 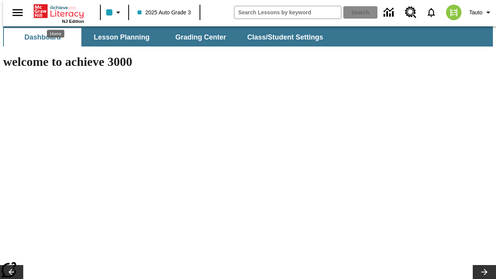 What do you see at coordinates (164, 12) in the screenshot?
I see `span: 2025 Auto Grade 3` at bounding box center [164, 12].